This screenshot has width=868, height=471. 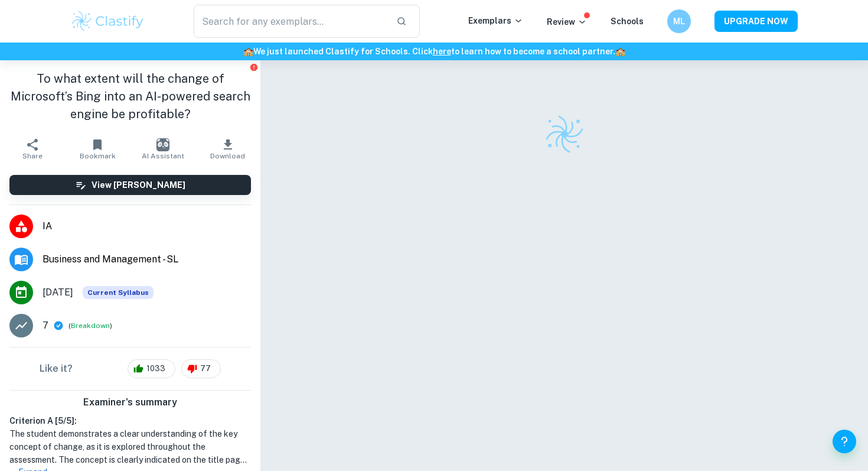 What do you see at coordinates (130, 447) in the screenshot?
I see `h1: The student demonstrates a clear understanding of the key concept of change, as it is explored th...` at bounding box center [130, 447].